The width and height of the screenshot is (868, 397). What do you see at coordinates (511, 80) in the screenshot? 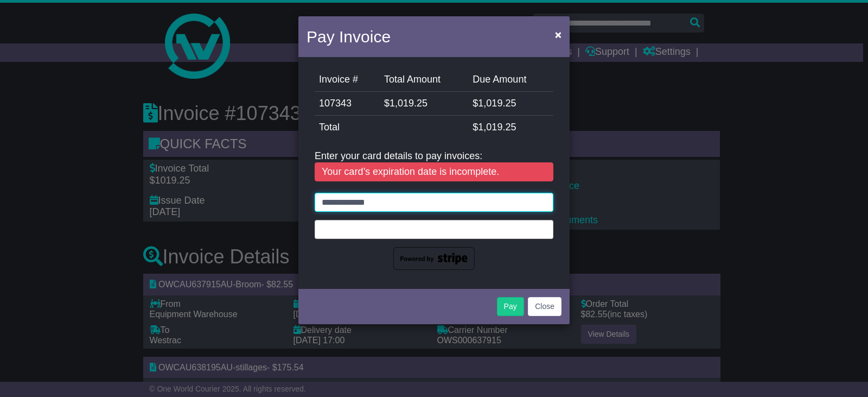
I see `td: Due Amount` at bounding box center [511, 80].